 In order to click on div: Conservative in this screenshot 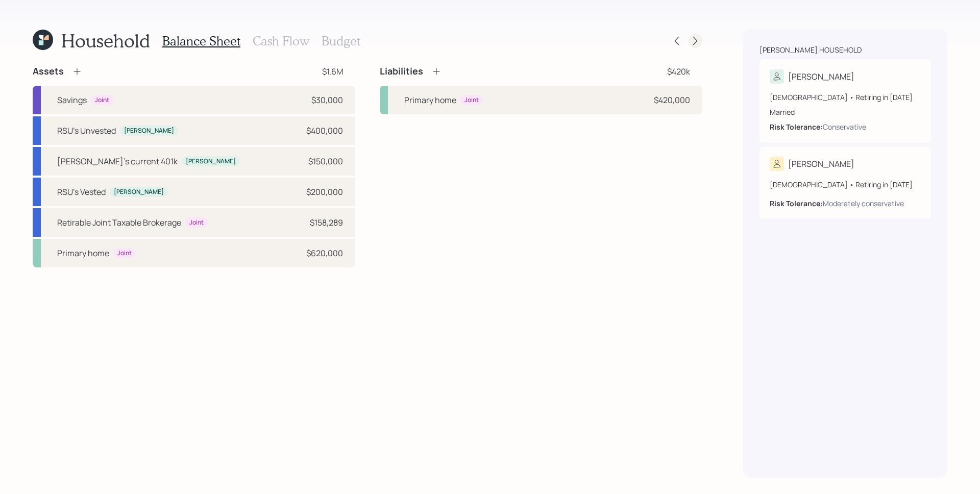, I will do `click(844, 127)`.